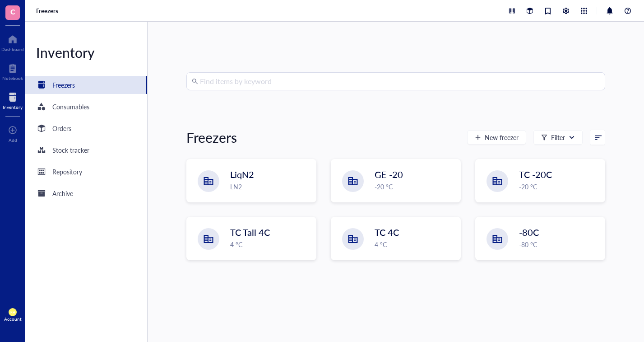 This screenshot has height=342, width=644. What do you see at coordinates (558, 137) in the screenshot?
I see `div: Filter` at bounding box center [558, 137].